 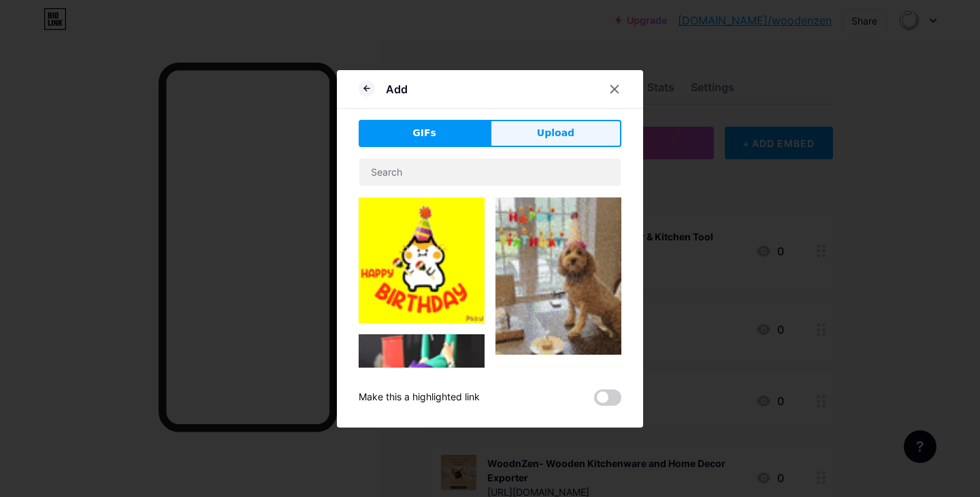 What do you see at coordinates (419, 398) in the screenshot?
I see `div: Make this a highlighted link` at bounding box center [419, 398].